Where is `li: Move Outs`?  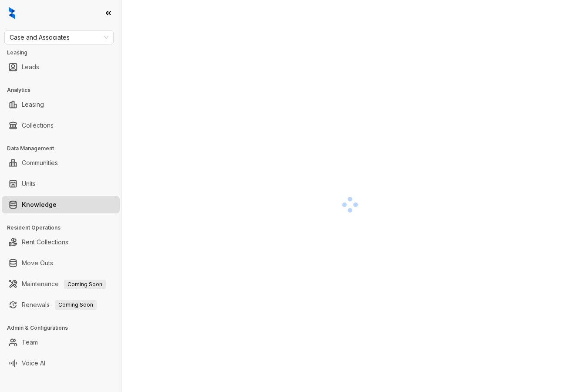
li: Move Outs is located at coordinates (61, 263).